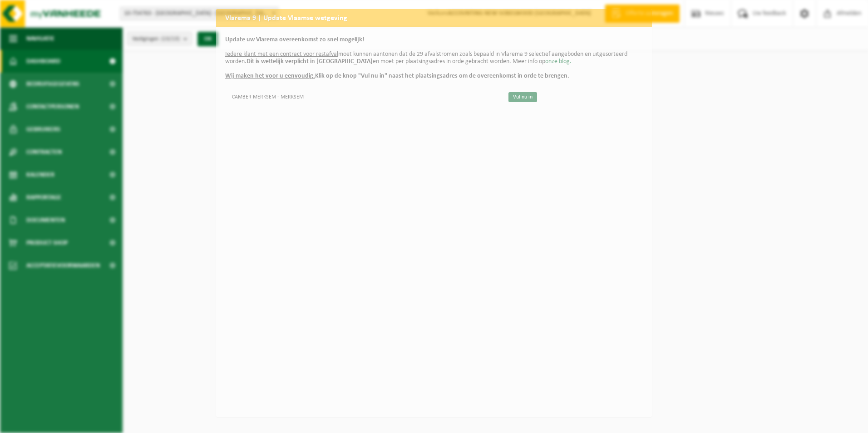 Image resolution: width=868 pixels, height=433 pixels. Describe the element at coordinates (271, 76) in the screenshot. I see `u: Wij maken het voor u eenvoudig.` at that location.